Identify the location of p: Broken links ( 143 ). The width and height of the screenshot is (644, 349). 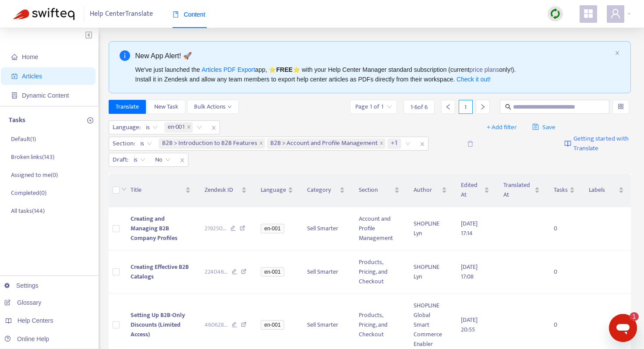
(32, 157).